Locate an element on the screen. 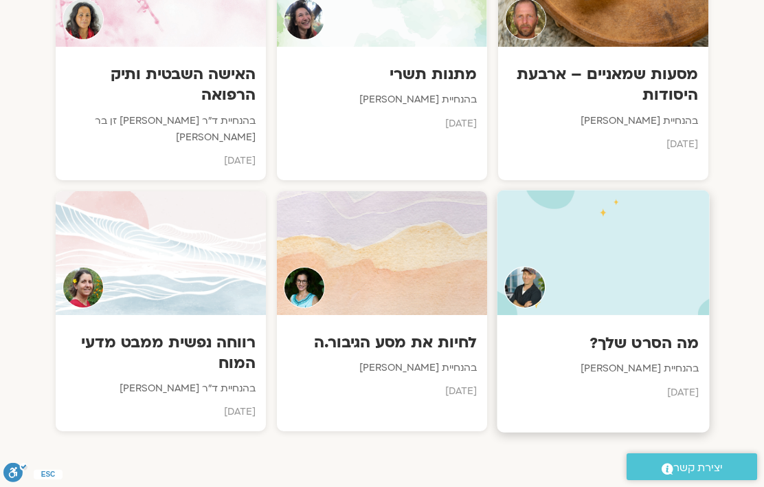  h3: מסעות שמאניים – ארבעת היסודות is located at coordinates (604, 85).